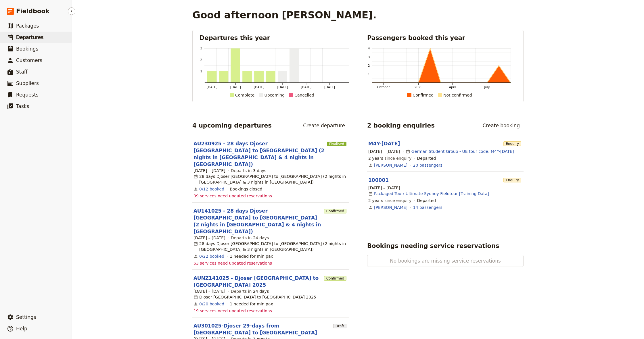 The width and height of the screenshot is (644, 339). What do you see at coordinates (487, 87) in the screenshot?
I see `tspan: July` at bounding box center [487, 87].